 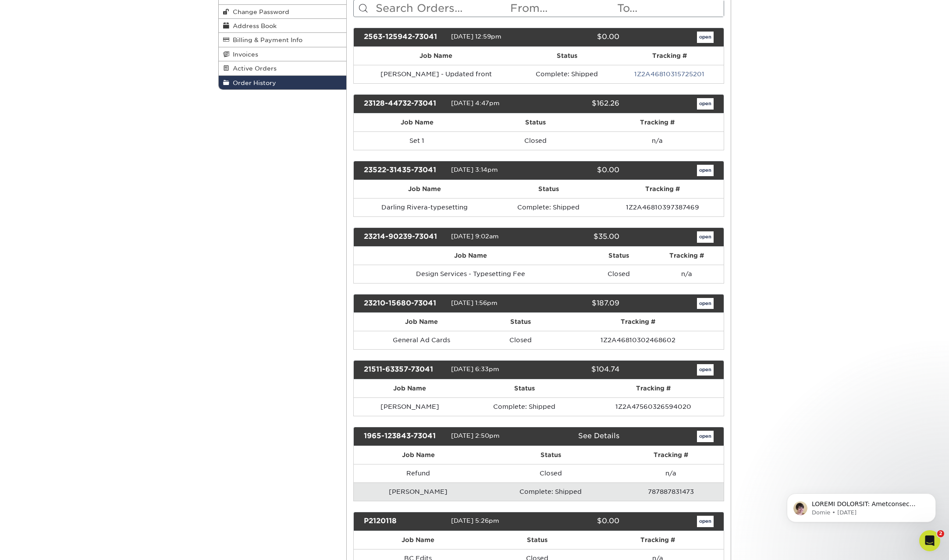 What do you see at coordinates (283, 54) in the screenshot?
I see `a: Invoices` at bounding box center [283, 54].